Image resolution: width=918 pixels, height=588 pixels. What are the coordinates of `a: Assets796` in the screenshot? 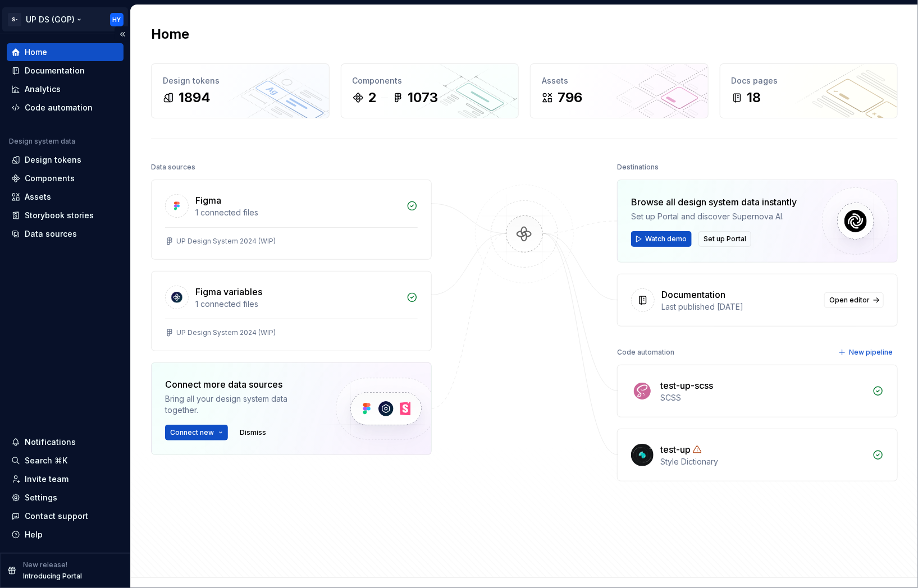 It's located at (619, 91).